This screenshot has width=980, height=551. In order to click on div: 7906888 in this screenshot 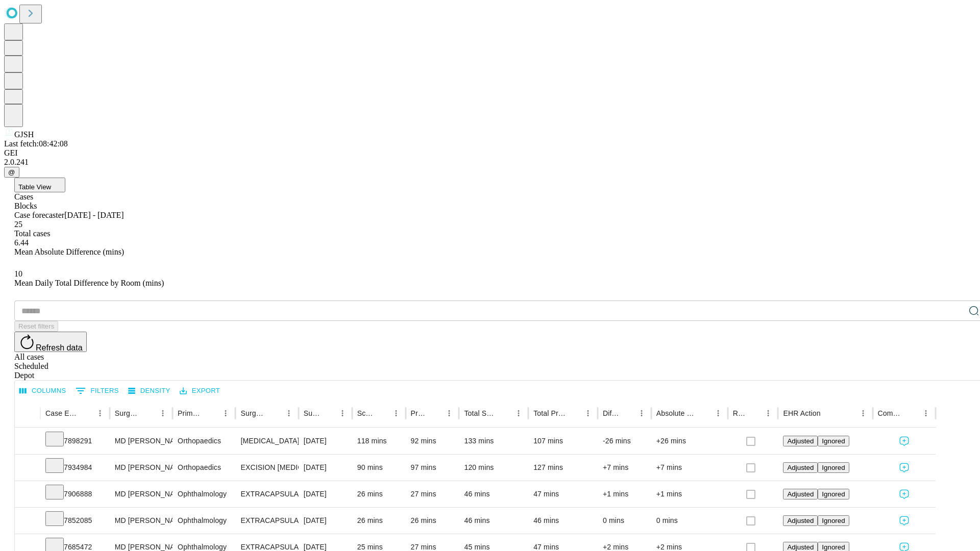, I will do `click(75, 494)`.